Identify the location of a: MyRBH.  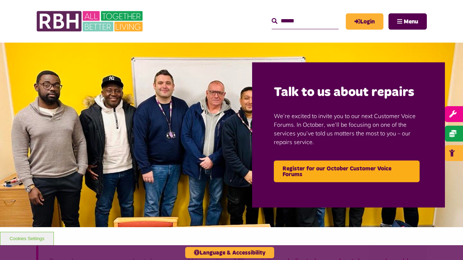
(364, 21).